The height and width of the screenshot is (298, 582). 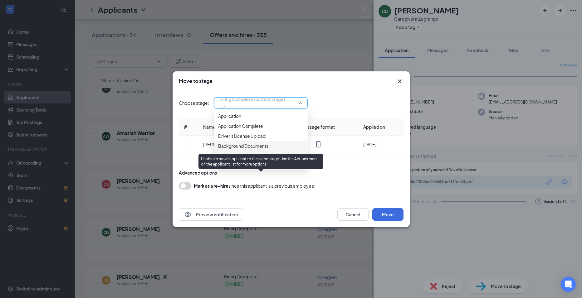 I want to click on svg: MobileSms, so click(x=318, y=144).